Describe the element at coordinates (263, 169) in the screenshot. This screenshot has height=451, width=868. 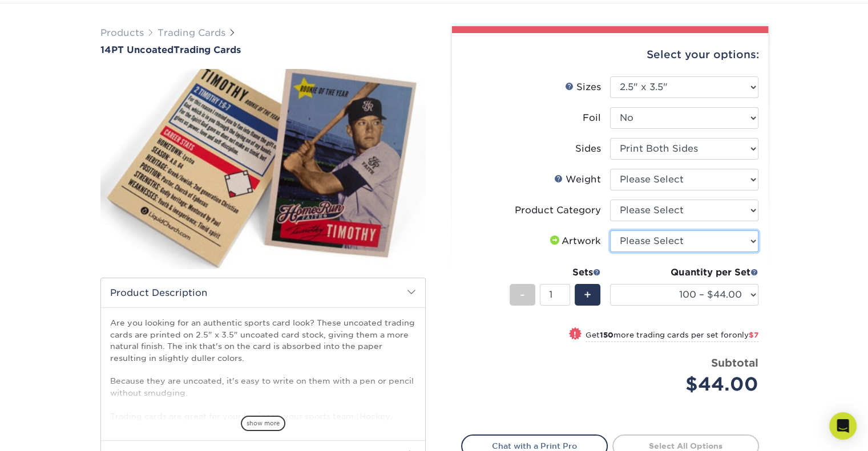
I see `img: 14PT Uncoated 01` at that location.